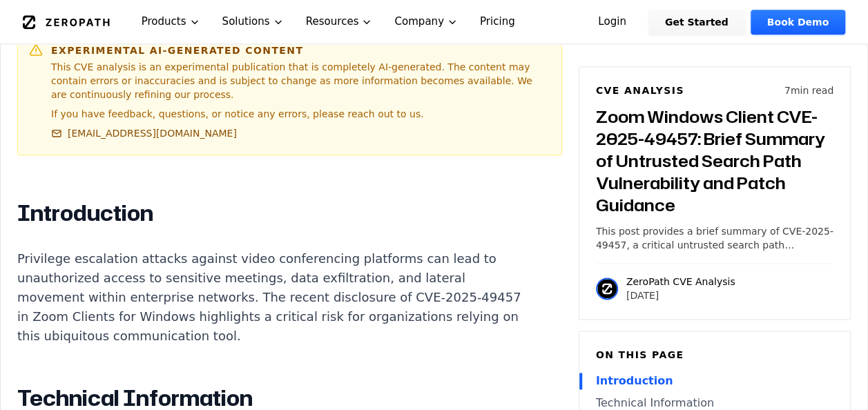 This screenshot has height=410, width=868. I want to click on h6: CVE Analysis, so click(640, 91).